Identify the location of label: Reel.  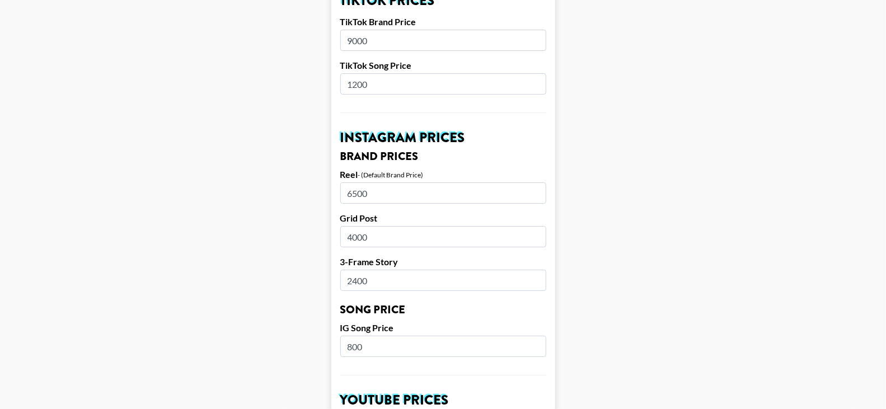
(349, 175).